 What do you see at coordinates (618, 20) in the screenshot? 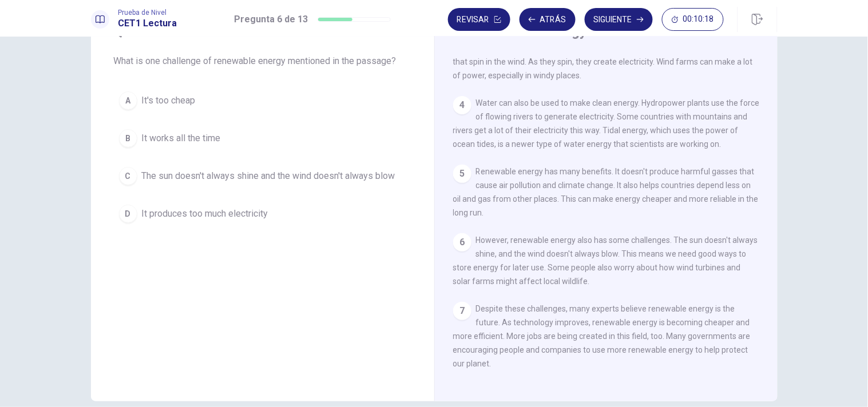
I see `button: Siguiente` at bounding box center [618, 20].